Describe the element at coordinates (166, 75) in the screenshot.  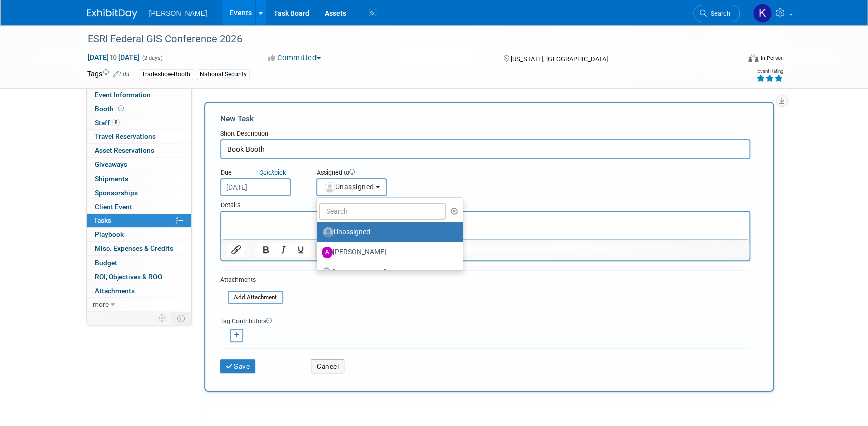
I see `div: Tradeshow-Booth` at that location.